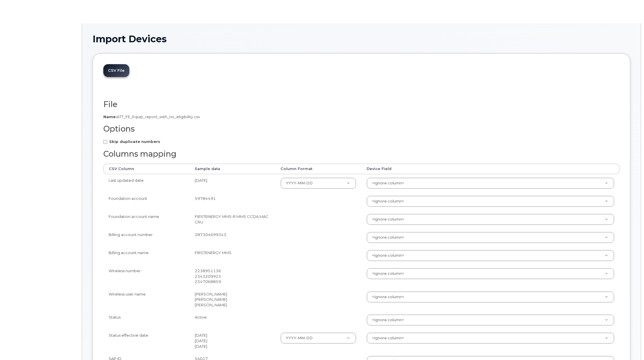 This screenshot has height=360, width=644. I want to click on strong: Name:, so click(110, 117).